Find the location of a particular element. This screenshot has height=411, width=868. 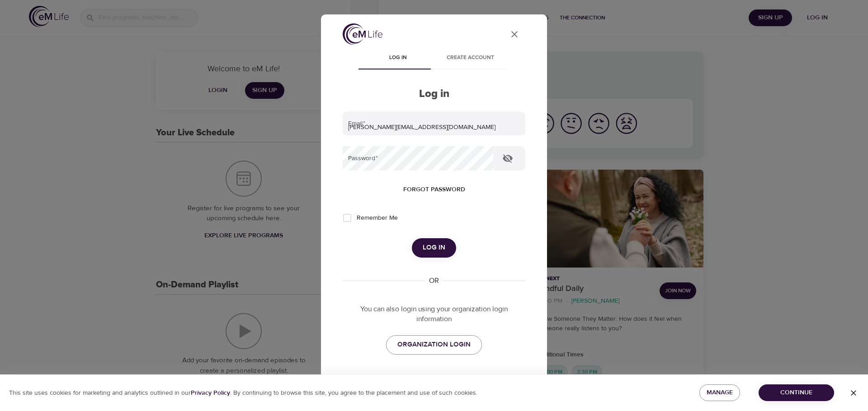

h2: Log in is located at coordinates (434, 94).